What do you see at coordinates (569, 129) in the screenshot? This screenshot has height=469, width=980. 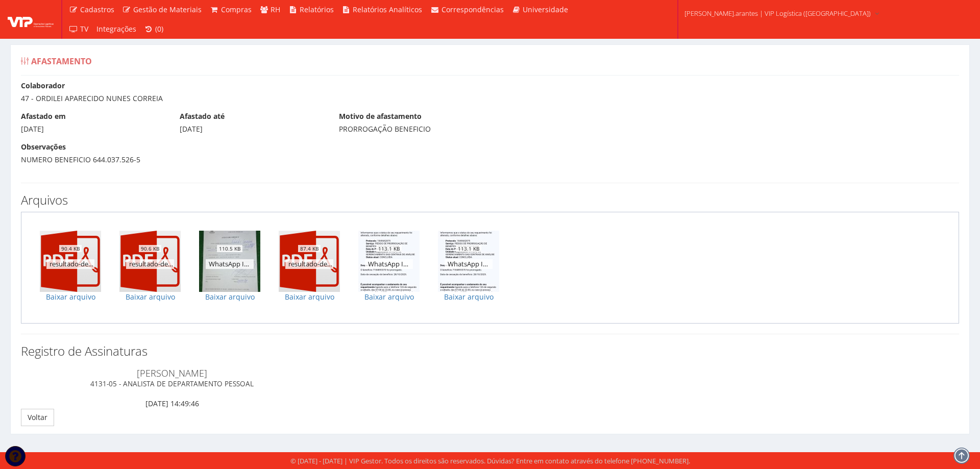 I see `div: PRORROGAÇÃO BENEFICIO` at bounding box center [569, 129].